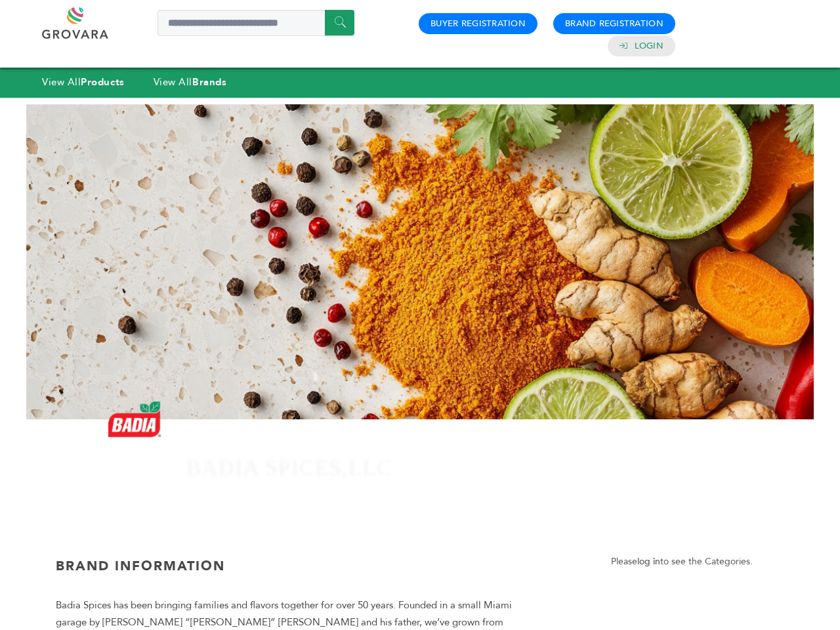 This screenshot has height=630, width=840. Describe the element at coordinates (682, 562) in the screenshot. I see `p: Please to see the Categories.` at that location.